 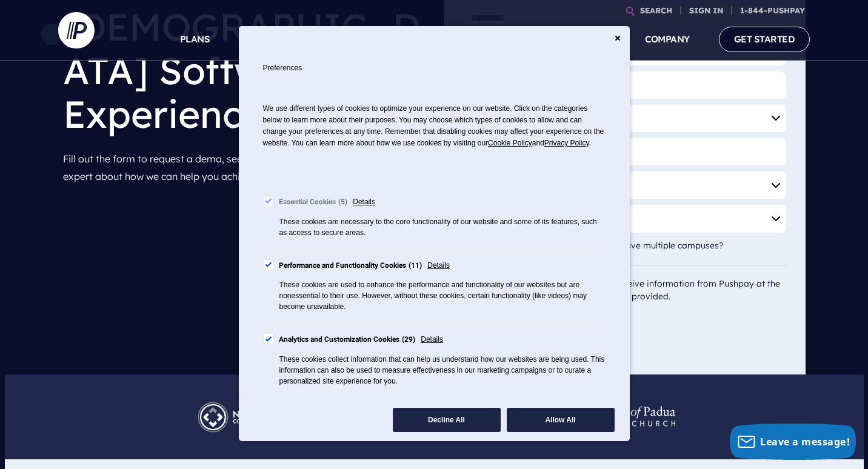 What do you see at coordinates (510, 143) in the screenshot?
I see `span: Cookie Policy` at bounding box center [510, 143].